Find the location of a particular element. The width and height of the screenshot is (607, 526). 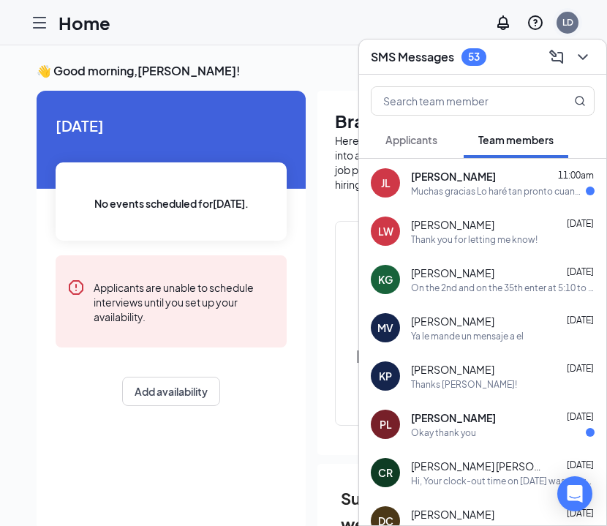

div: LD is located at coordinates (567, 22).